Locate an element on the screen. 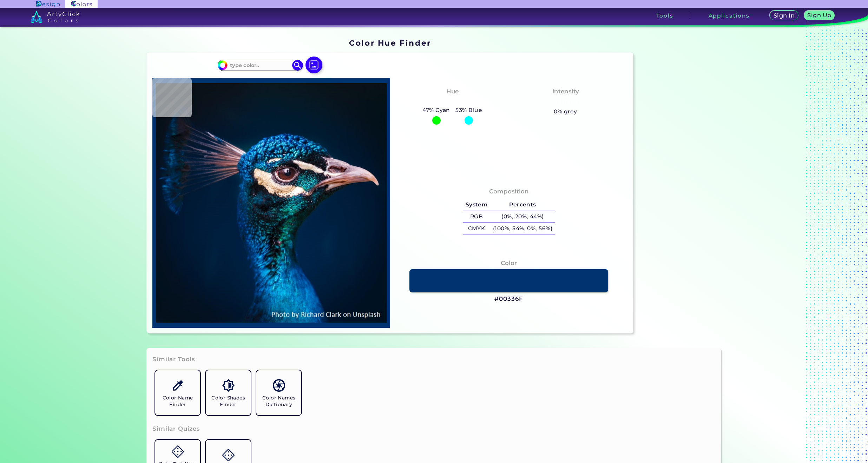  h3: Similar Tools is located at coordinates (174, 359).